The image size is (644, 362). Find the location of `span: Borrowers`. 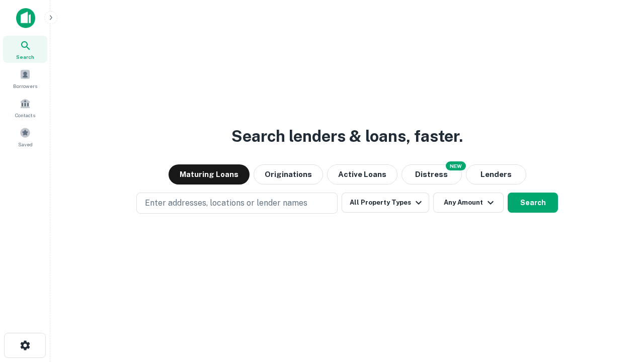

span: Borrowers is located at coordinates (25, 86).